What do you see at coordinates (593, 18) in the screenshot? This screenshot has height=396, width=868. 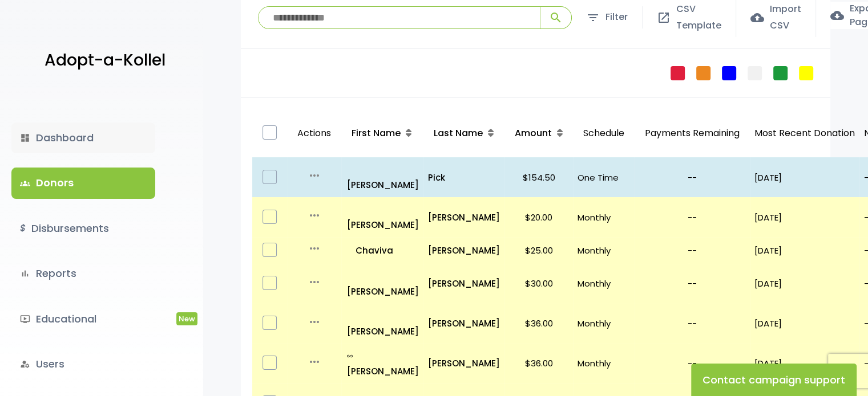 I see `span: filter_list` at bounding box center [593, 18].